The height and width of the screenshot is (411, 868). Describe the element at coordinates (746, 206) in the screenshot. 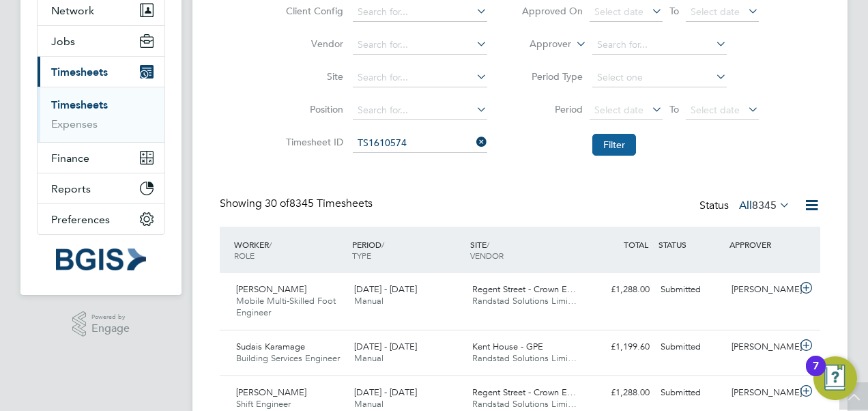

I see `div: Status` at that location.